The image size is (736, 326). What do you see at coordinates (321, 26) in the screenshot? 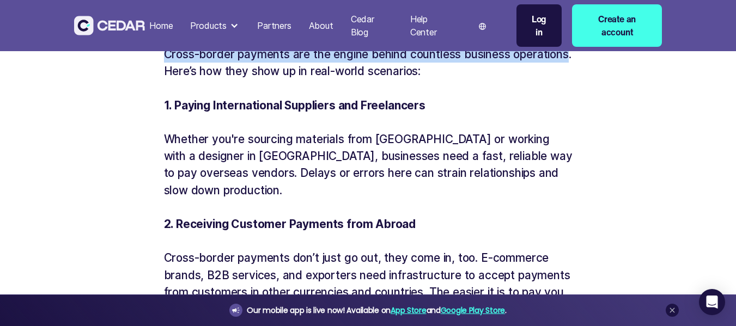
I see `a: About` at bounding box center [321, 26].